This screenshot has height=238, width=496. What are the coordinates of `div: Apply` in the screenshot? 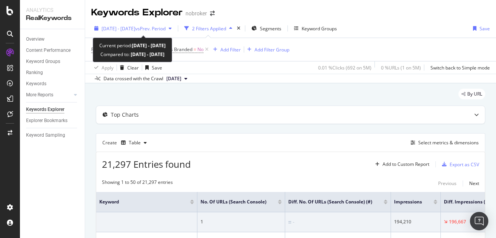 It's located at (107, 68).